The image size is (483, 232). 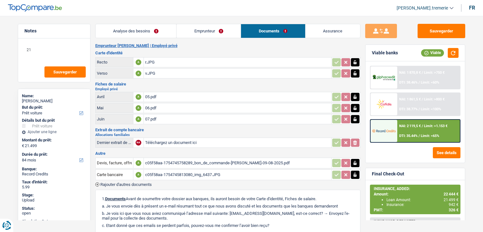 I want to click on div: 5.99, so click(x=54, y=187).